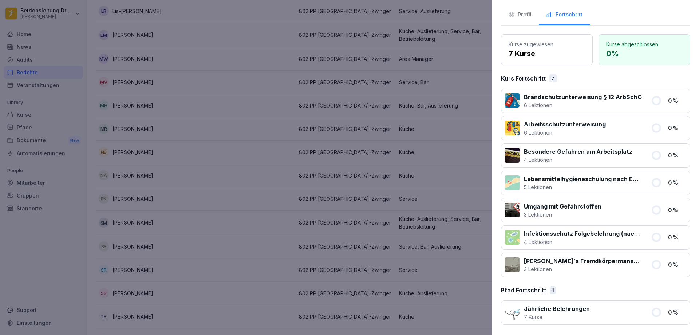 Image resolution: width=699 pixels, height=335 pixels. I want to click on p: Umgang mit Gefahrstoffen, so click(563, 206).